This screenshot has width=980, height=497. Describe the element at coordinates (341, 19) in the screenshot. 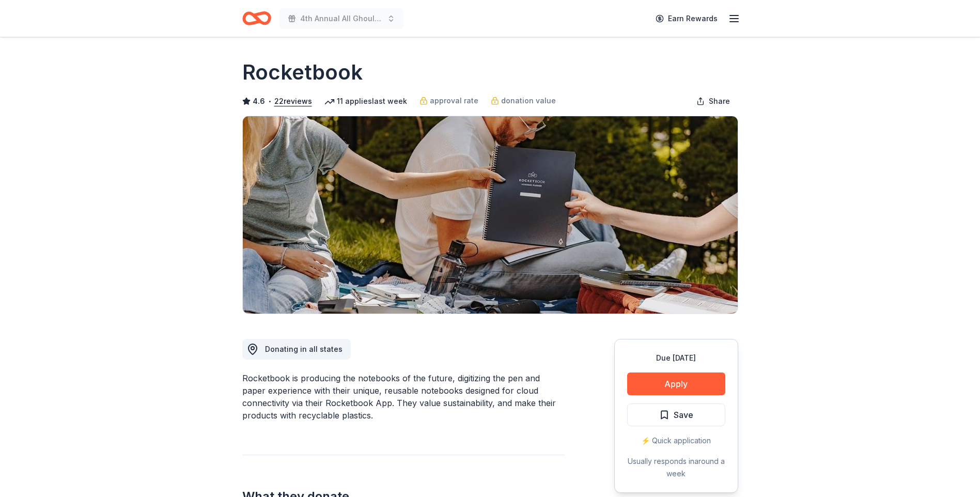

I see `button: 4th Annual All Ghouls Gala` at that location.